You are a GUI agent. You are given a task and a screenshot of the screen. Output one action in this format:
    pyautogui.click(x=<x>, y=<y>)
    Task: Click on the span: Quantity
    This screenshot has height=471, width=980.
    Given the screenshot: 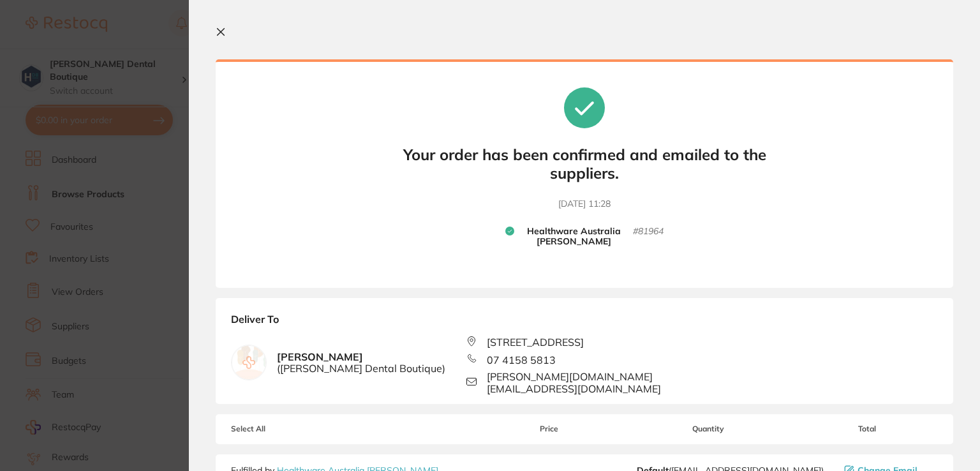 What is the action you would take?
    pyautogui.click(x=707, y=428)
    